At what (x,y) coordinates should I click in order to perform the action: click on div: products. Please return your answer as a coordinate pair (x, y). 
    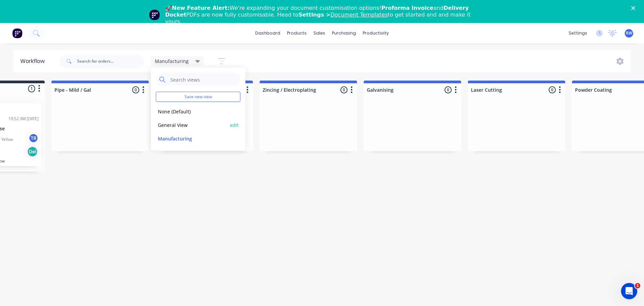
    Looking at the image, I should click on (297, 33).